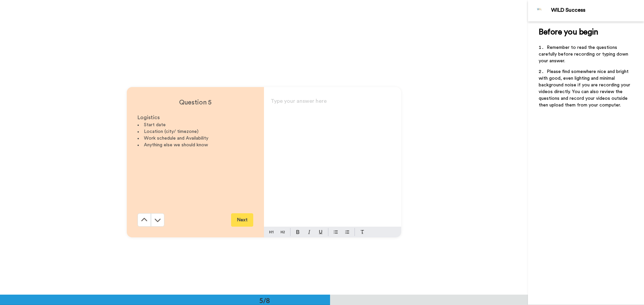 This screenshot has width=644, height=305. I want to click on img: underline-mark.svg, so click(321, 232).